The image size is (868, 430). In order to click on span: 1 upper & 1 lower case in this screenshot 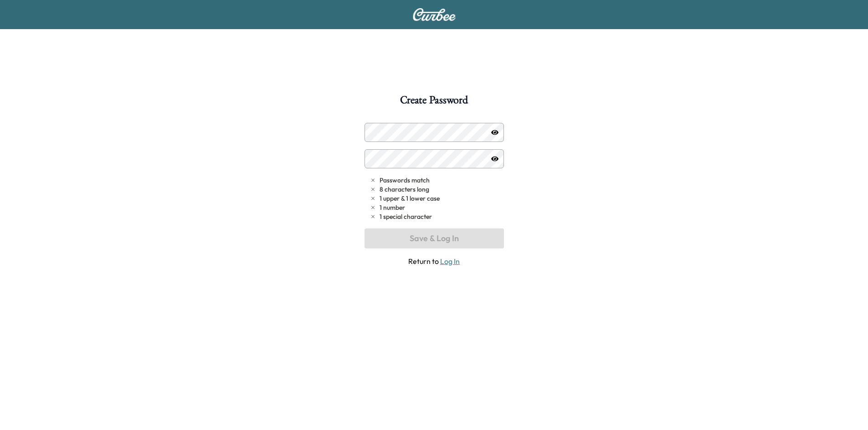, I will do `click(410, 199)`.